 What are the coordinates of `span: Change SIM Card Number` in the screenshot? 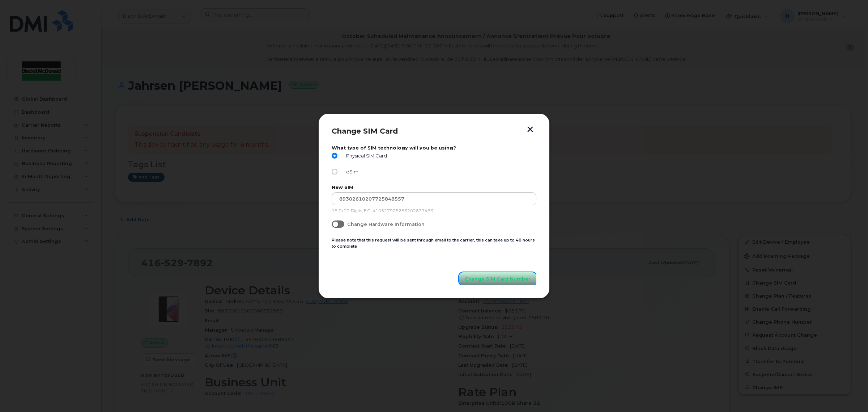 It's located at (497, 279).